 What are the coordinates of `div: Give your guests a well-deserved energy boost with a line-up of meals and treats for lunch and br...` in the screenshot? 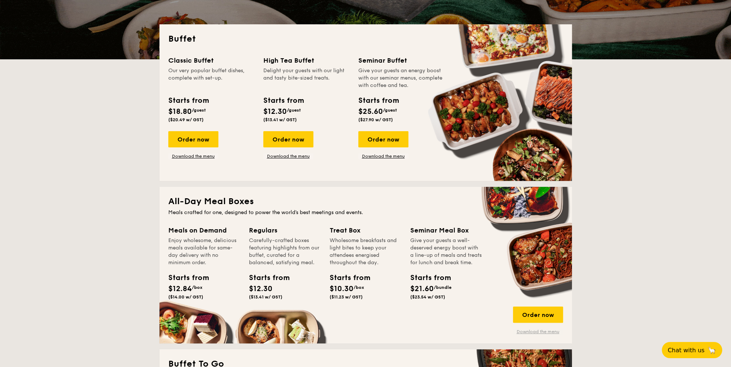 It's located at (446, 252).